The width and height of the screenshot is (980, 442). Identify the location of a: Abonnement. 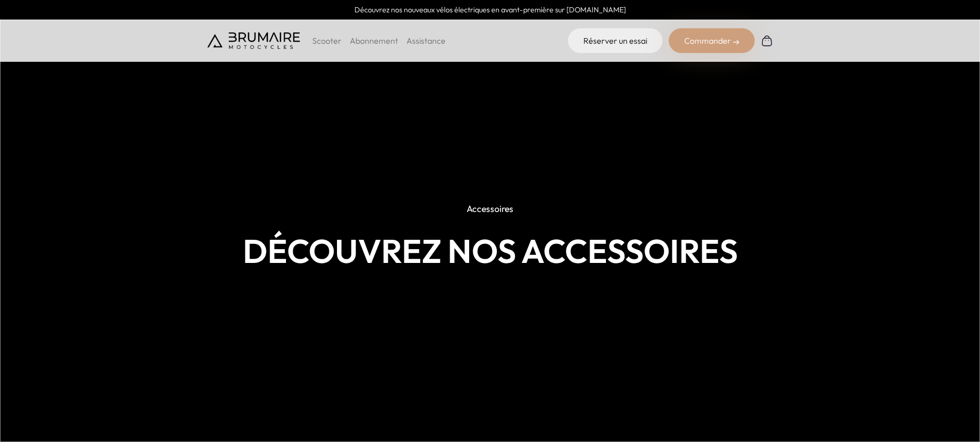
(374, 41).